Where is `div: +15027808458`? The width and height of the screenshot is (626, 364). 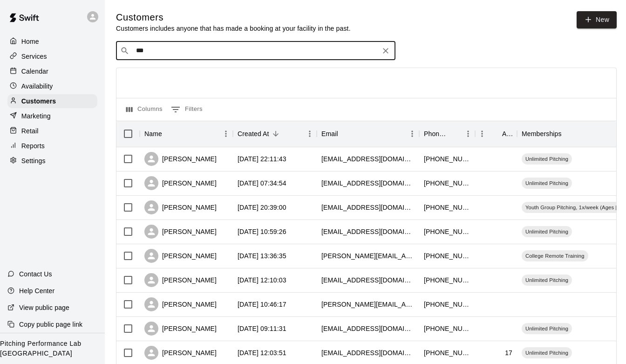
div: +15027808458 is located at coordinates (447, 159).